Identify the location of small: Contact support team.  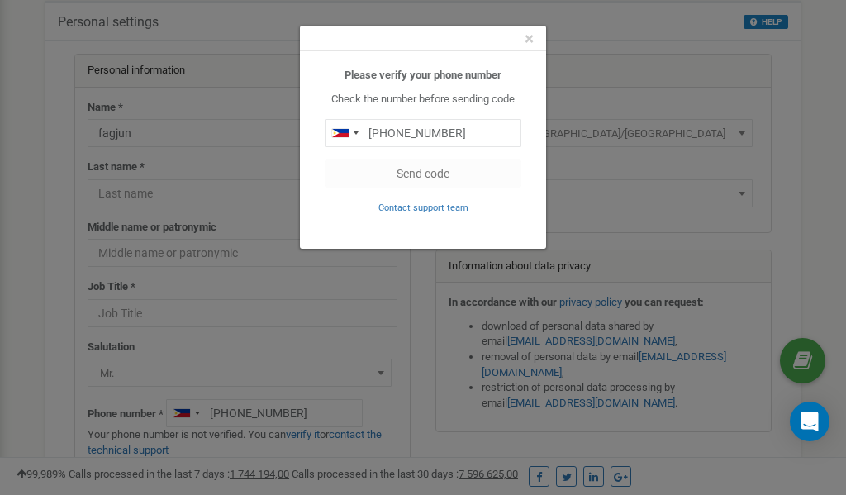
(423, 207).